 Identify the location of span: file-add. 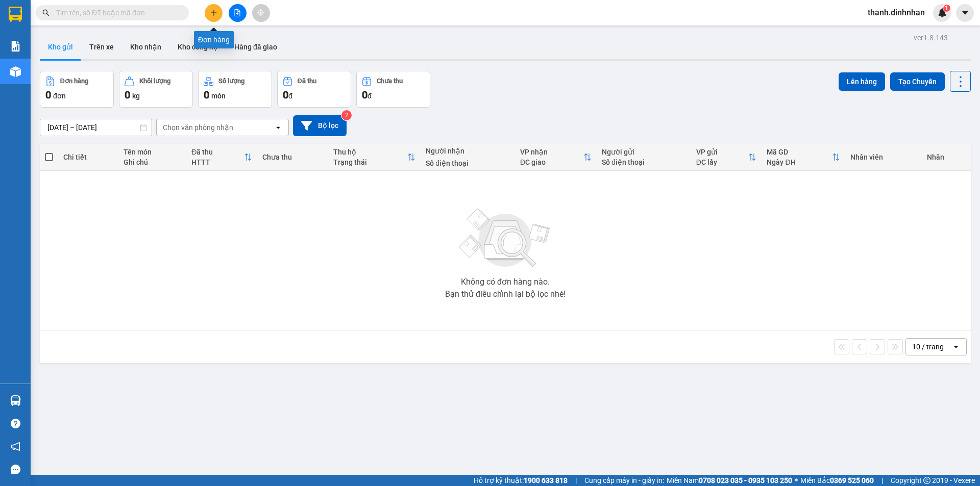
(238, 13).